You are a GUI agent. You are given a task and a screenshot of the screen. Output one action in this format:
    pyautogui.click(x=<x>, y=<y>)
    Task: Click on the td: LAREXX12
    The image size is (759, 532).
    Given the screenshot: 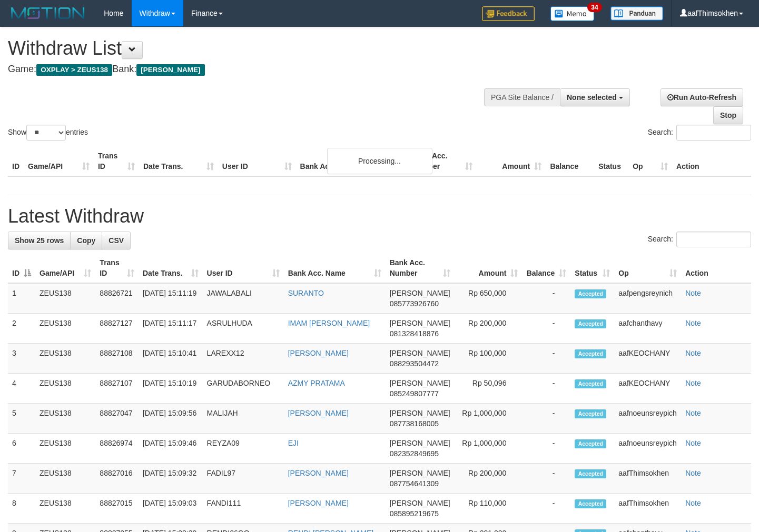 What is the action you would take?
    pyautogui.click(x=243, y=359)
    